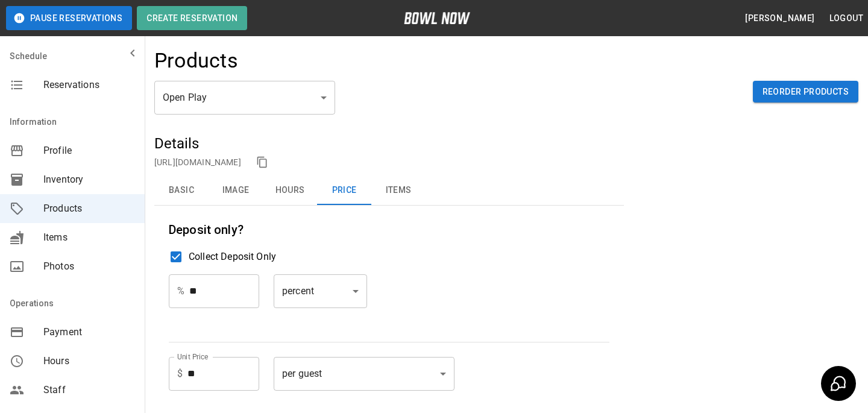 This screenshot has width=868, height=413. I want to click on span: Reservations, so click(89, 85).